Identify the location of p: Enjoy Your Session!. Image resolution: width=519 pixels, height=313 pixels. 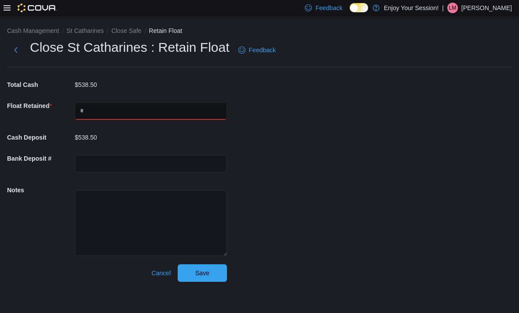
(411, 8).